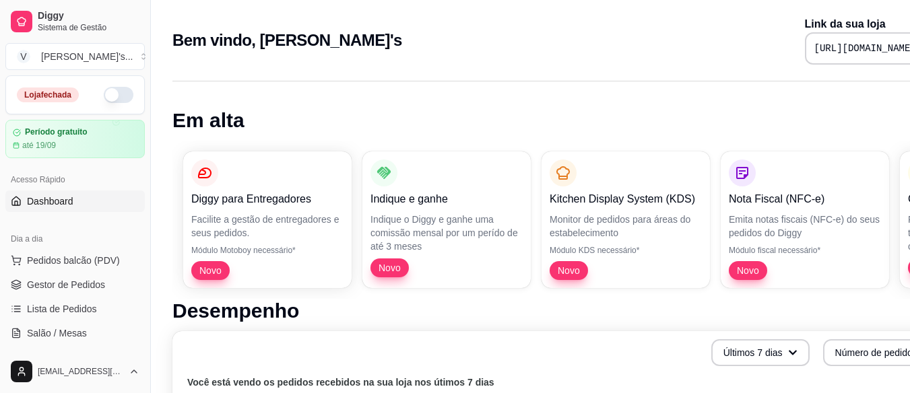 This screenshot has height=393, width=910. Describe the element at coordinates (62, 309) in the screenshot. I see `span: Lista de Pedidos` at that location.